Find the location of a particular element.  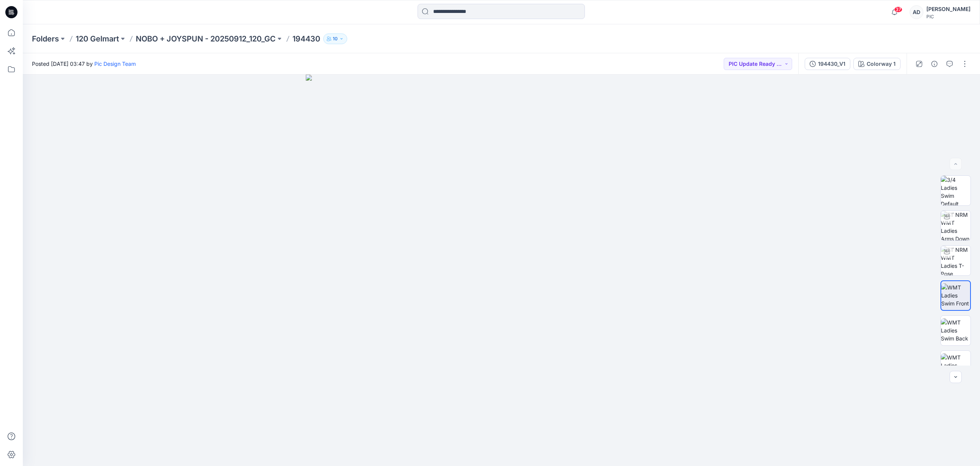

p: 120 Gelmart is located at coordinates (97, 39).